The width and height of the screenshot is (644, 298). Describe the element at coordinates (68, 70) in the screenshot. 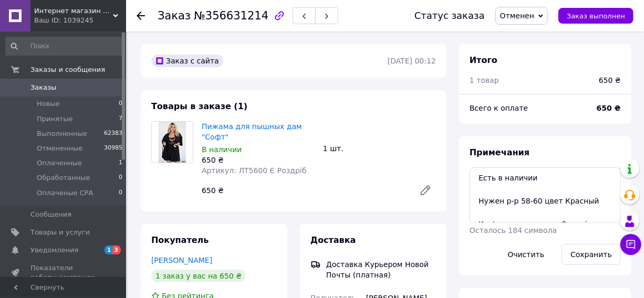

I see `span: Заказы и сообщения` at that location.